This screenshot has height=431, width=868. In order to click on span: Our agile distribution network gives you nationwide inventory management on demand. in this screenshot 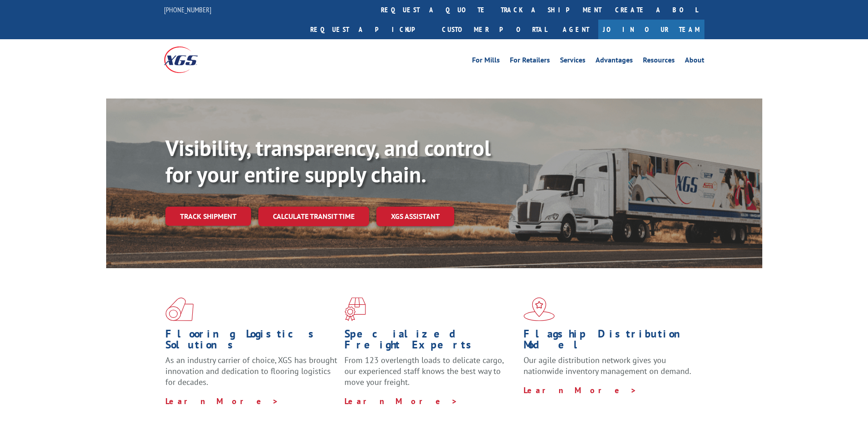, I will do `click(607, 366)`.